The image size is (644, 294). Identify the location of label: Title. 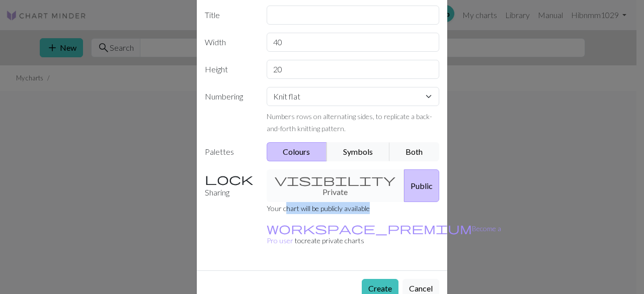
(229, 15).